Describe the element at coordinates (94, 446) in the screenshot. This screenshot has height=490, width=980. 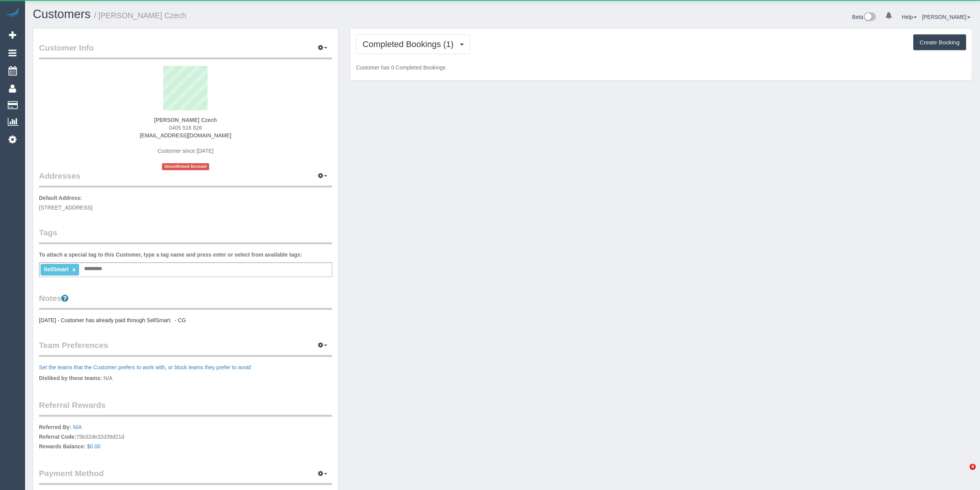
I see `a: $0.00` at that location.